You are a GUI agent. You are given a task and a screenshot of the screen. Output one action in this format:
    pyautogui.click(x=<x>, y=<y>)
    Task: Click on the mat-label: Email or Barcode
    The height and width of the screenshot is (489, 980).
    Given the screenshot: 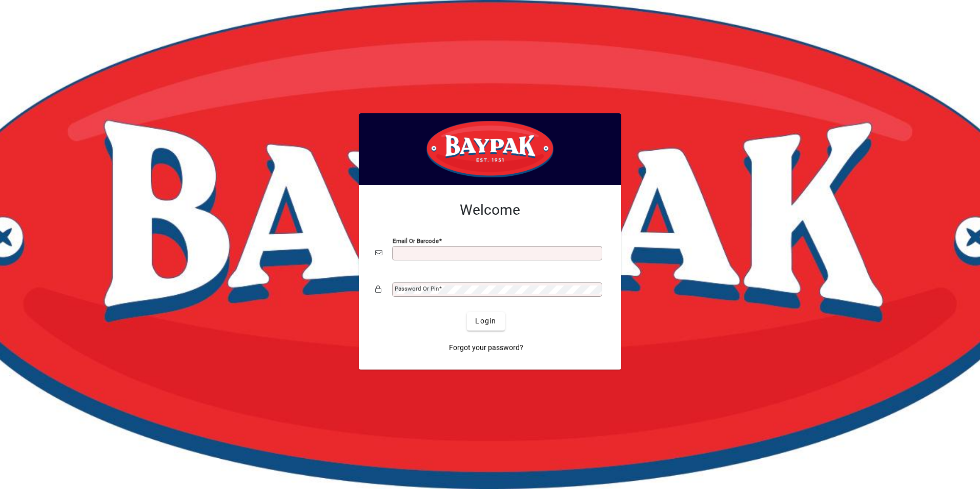 What is the action you would take?
    pyautogui.click(x=416, y=241)
    